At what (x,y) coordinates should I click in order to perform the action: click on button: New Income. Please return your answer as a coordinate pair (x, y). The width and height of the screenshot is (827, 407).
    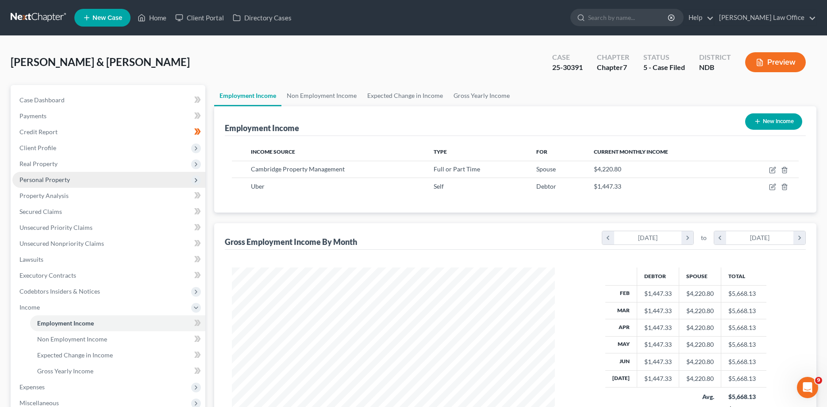
    Looking at the image, I should click on (774, 121).